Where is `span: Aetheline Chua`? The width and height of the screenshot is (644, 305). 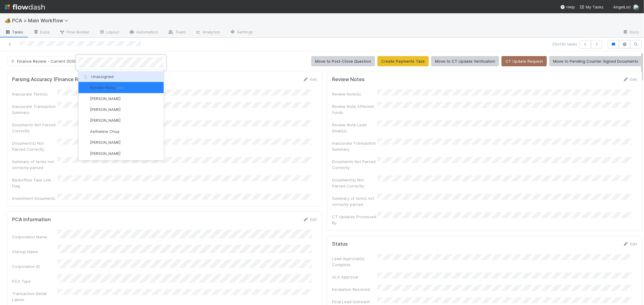
span: Aetheline Chua is located at coordinates (104, 131).